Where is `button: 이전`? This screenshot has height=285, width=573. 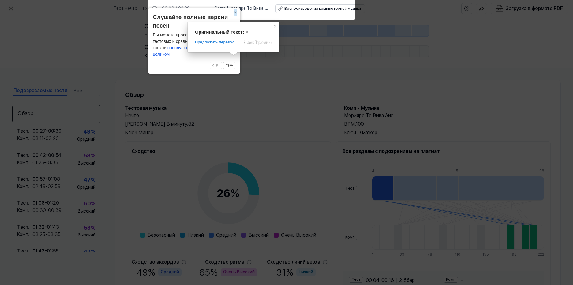 button: 이전 is located at coordinates (216, 66).